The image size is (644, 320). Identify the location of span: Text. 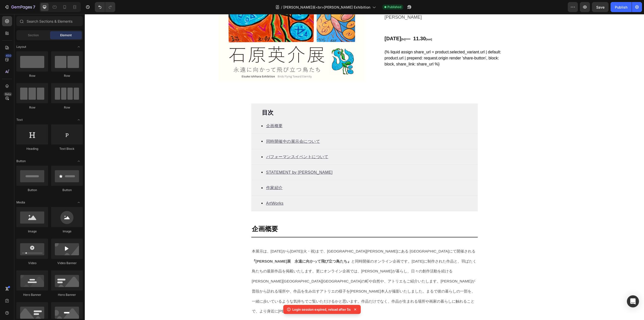
(20, 120).